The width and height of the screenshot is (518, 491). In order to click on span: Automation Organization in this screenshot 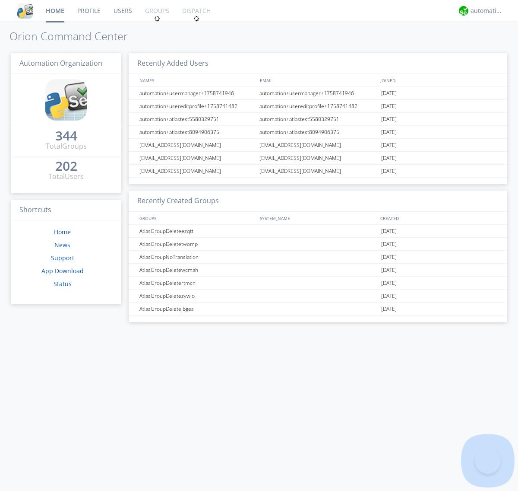, I will do `click(61, 63)`.